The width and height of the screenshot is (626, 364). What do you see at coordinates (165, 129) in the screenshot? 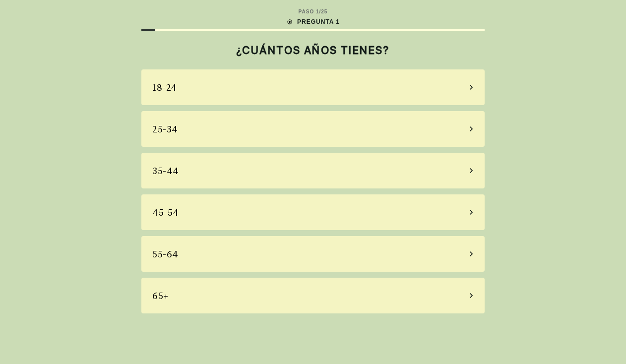
I see `div: 25-34` at bounding box center [165, 129].